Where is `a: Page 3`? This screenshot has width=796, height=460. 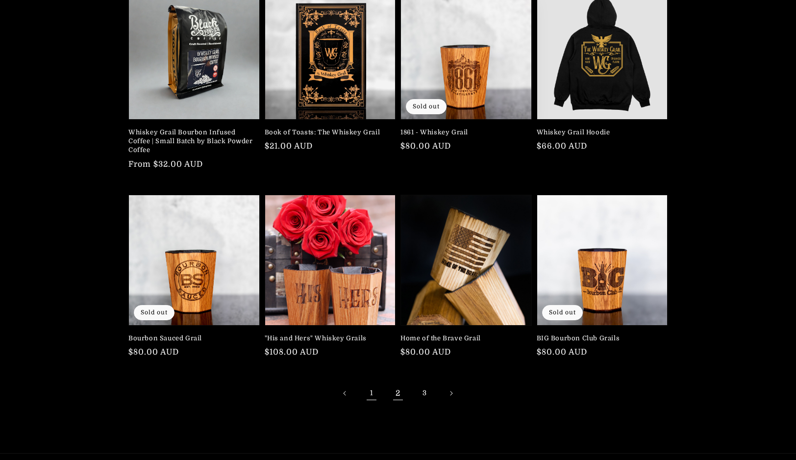 a: Page 3 is located at coordinates (424, 393).